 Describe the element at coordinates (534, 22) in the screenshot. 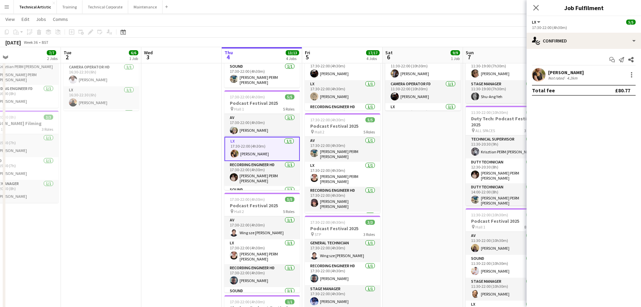

I see `span: LX` at that location.